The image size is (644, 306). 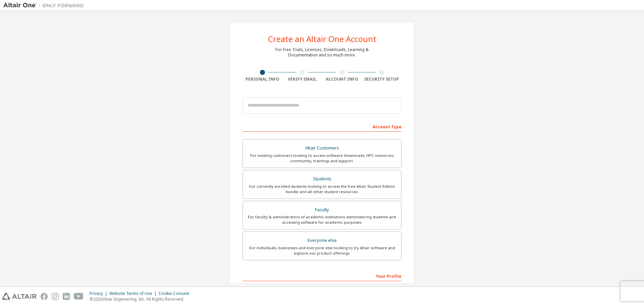 What do you see at coordinates (322, 220) in the screenshot?
I see `div: For faculty & administrators of academic institutions administering students and accessing softwa...` at bounding box center [322, 220].